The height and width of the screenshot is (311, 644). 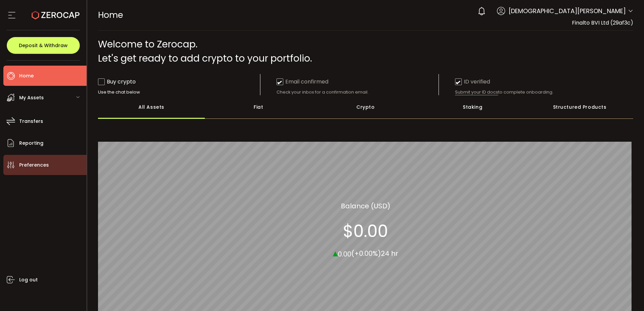 What do you see at coordinates (29, 280) in the screenshot?
I see `span: Log out` at bounding box center [29, 280].